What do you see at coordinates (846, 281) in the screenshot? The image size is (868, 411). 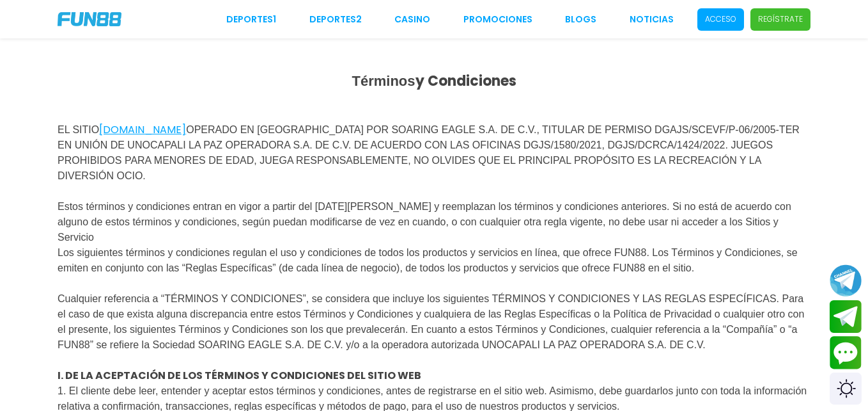 I see `button: Join telegram channel` at bounding box center [846, 281].